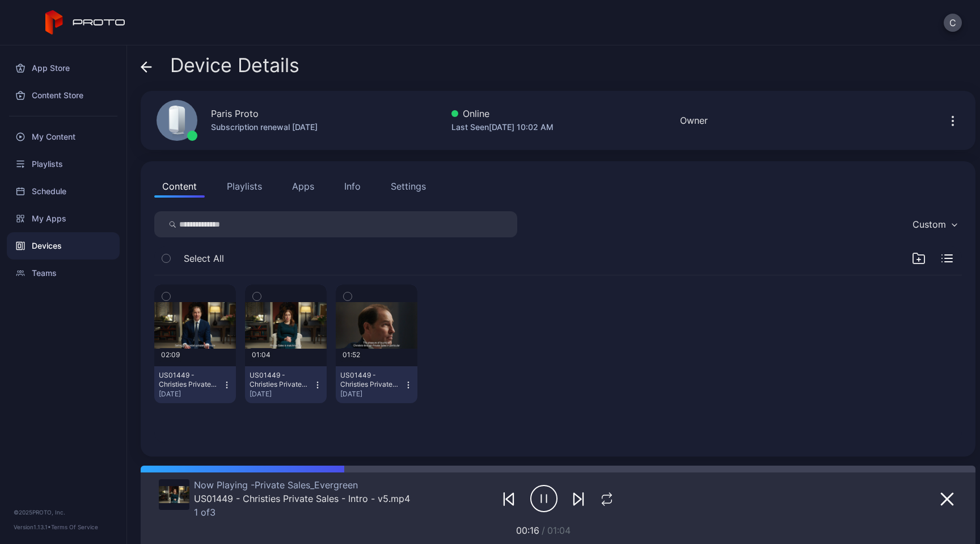 The height and width of the screenshot is (544, 980). What do you see at coordinates (63, 68) in the screenshot?
I see `div: App Store` at bounding box center [63, 68].